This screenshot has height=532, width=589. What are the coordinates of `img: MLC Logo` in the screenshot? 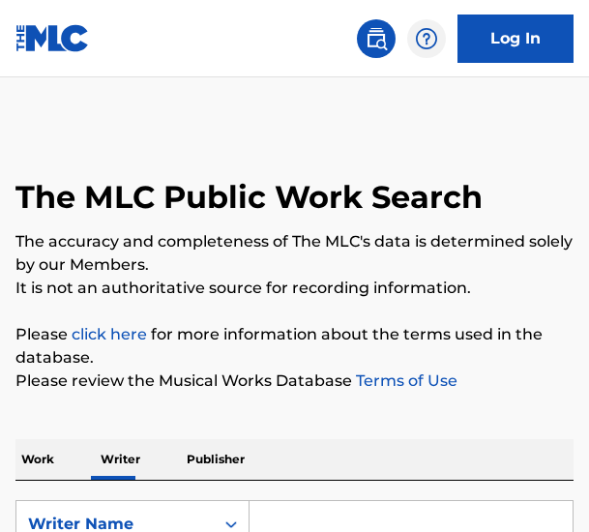 It's located at (52, 38).